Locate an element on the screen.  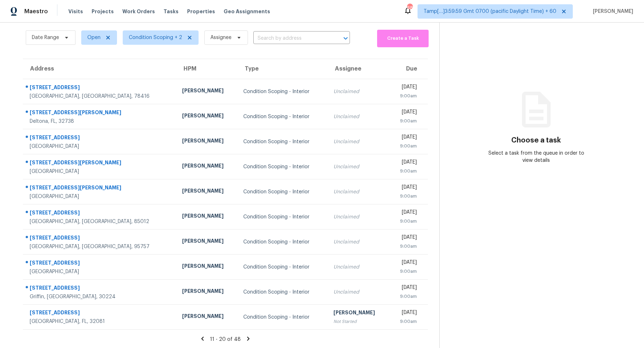
div: Not Started is located at coordinates (359, 322).